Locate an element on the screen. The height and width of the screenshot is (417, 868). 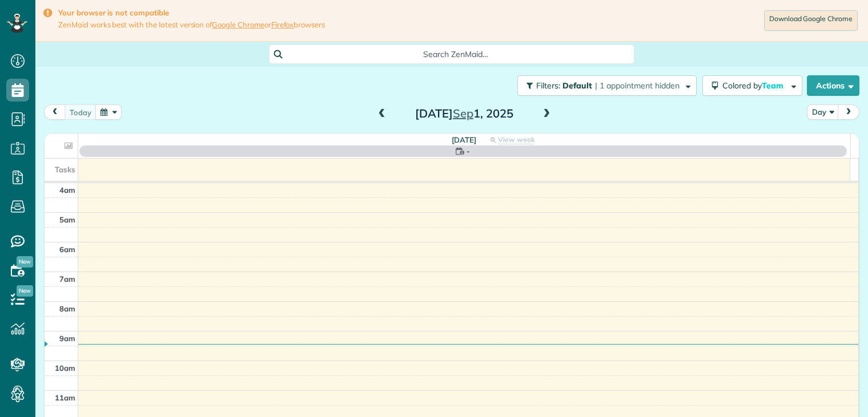
span: 9am is located at coordinates (68, 338).